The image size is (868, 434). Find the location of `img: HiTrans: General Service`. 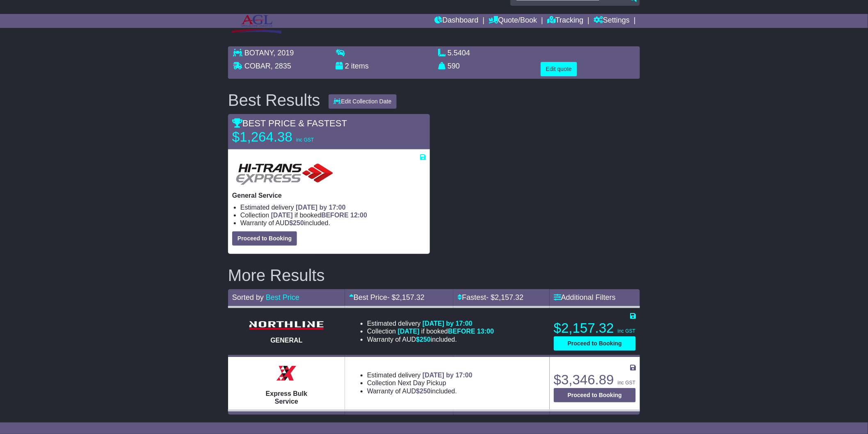

img: HiTrans: General Service is located at coordinates (285, 174).